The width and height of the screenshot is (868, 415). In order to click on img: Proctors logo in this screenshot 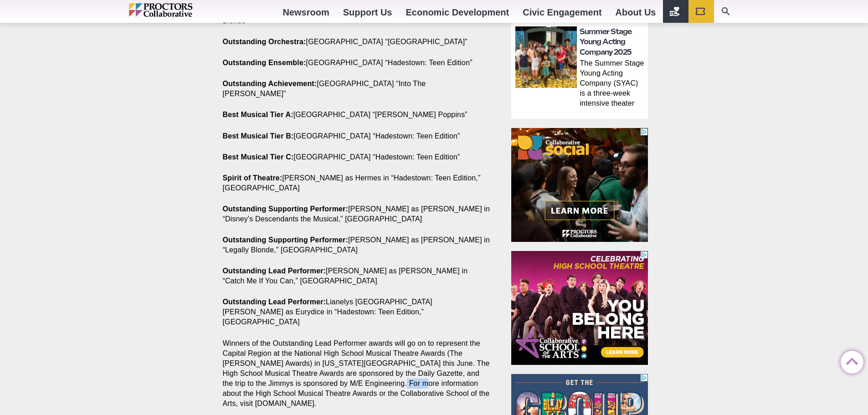, I will do `click(180, 10)`.